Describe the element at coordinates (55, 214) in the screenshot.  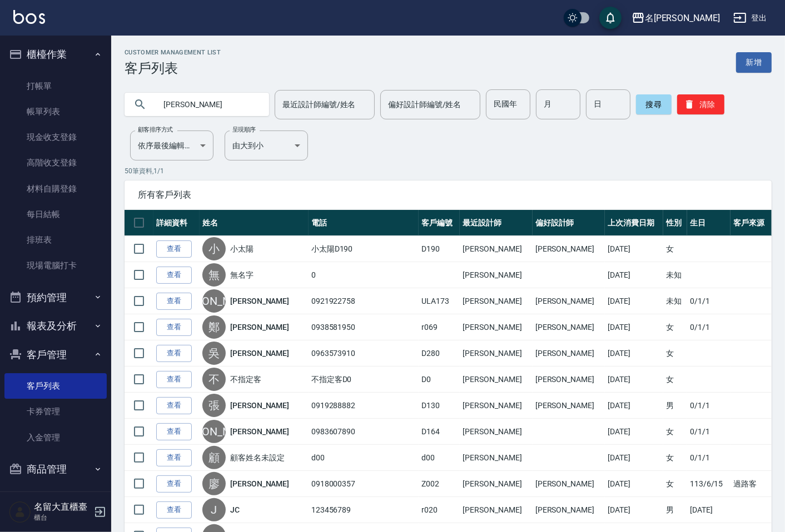
I see `a: 每日結帳` at that location.